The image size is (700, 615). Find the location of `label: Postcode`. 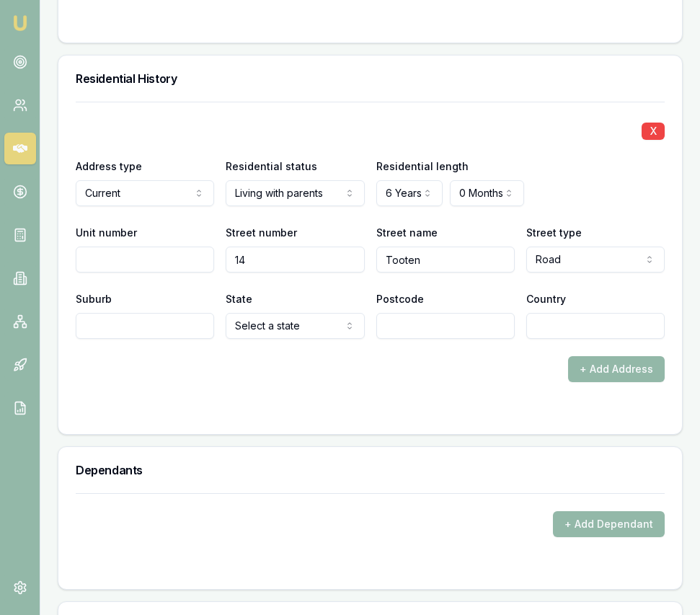

label: Postcode is located at coordinates (400, 298).